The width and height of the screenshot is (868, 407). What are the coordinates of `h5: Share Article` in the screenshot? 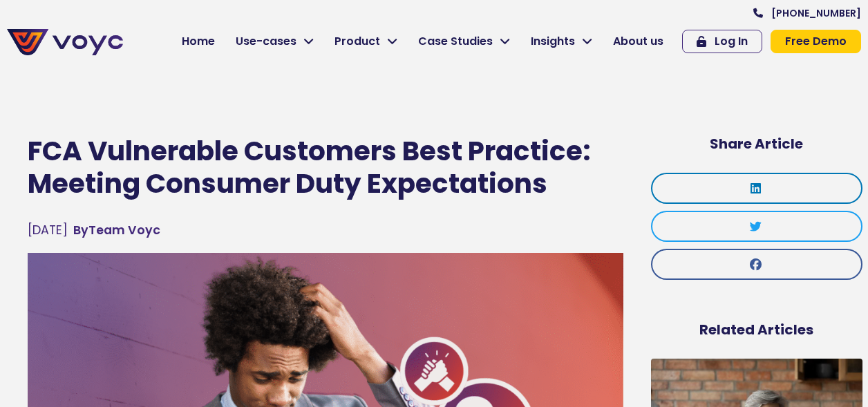 It's located at (756, 143).